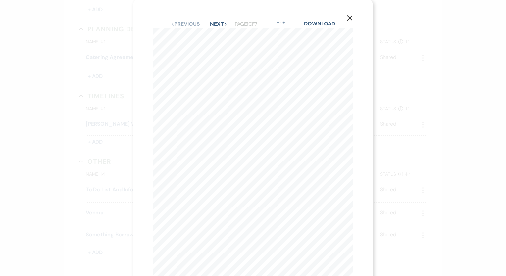  I want to click on button: Next, so click(219, 24).